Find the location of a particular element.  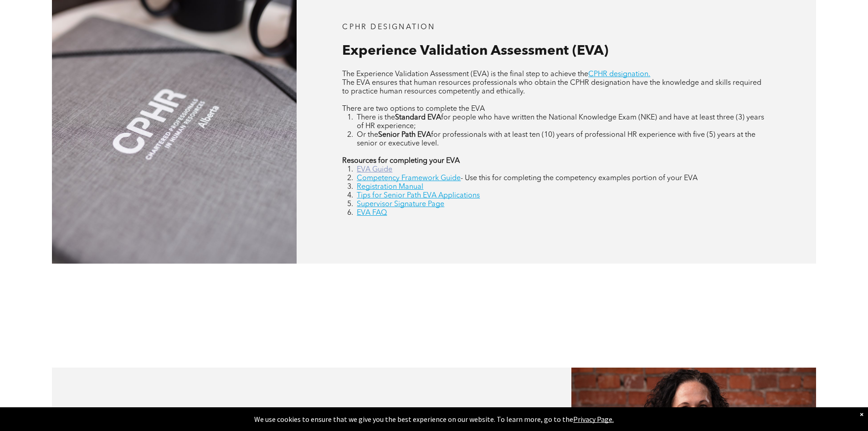

a: Tips for Senior Path EVA Applications is located at coordinates (418, 196).